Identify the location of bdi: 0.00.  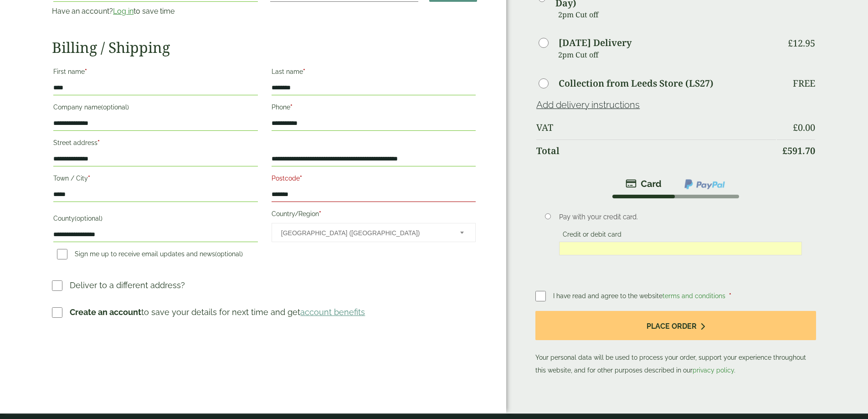
(804, 127).